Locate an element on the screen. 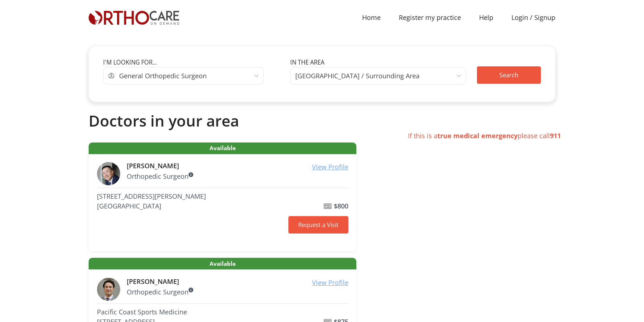 This screenshot has height=322, width=644. a: Home is located at coordinates (371, 17).